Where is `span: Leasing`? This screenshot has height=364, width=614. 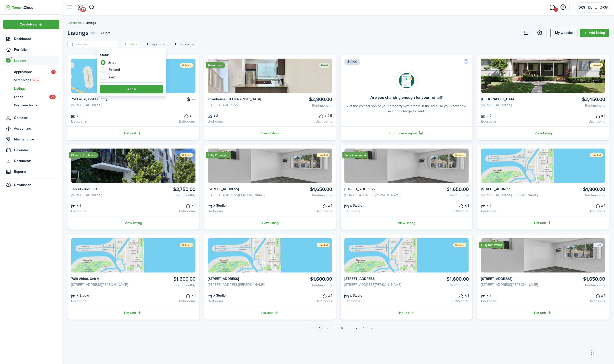 span: Leasing is located at coordinates (37, 60).